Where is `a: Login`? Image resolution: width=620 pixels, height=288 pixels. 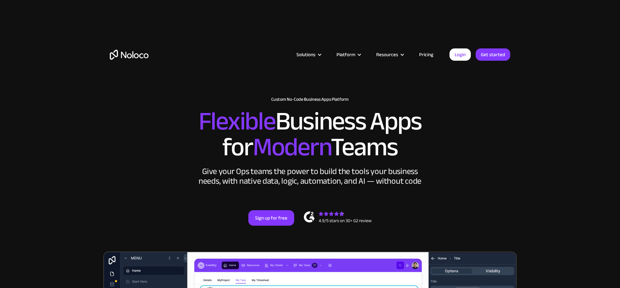 a: Login is located at coordinates (460, 55).